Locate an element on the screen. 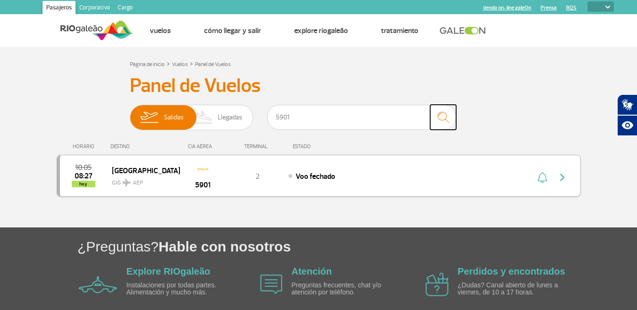 Image resolution: width=637 pixels, height=310 pixels. button: Abrir tradutor de língua de sinais. is located at coordinates (627, 105).